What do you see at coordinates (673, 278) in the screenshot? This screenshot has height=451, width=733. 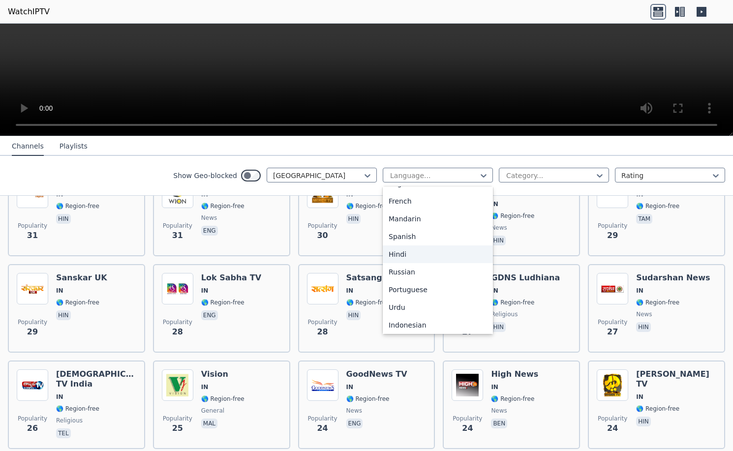 I see `h6: Sudarshan News` at bounding box center [673, 278].